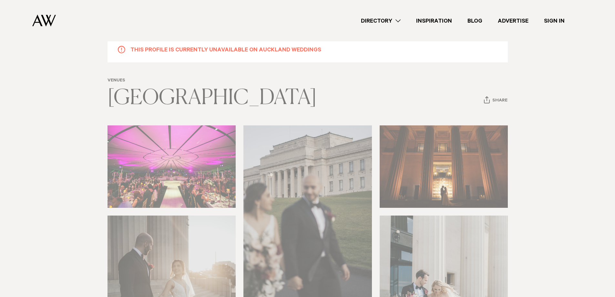 This screenshot has width=615, height=297. What do you see at coordinates (475, 21) in the screenshot?
I see `a: Blog` at bounding box center [475, 21].